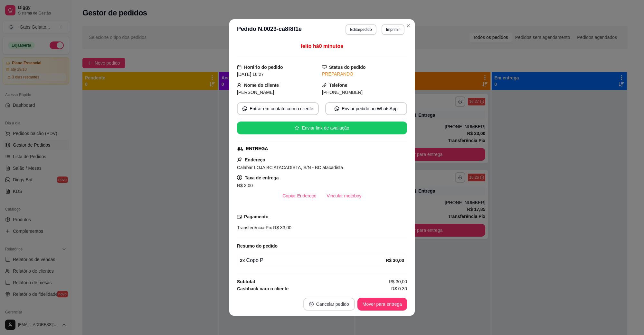 This screenshot has width=644, height=335. What do you see at coordinates (329, 304) in the screenshot?
I see `button: close-circleCancelar pedido` at bounding box center [329, 304].